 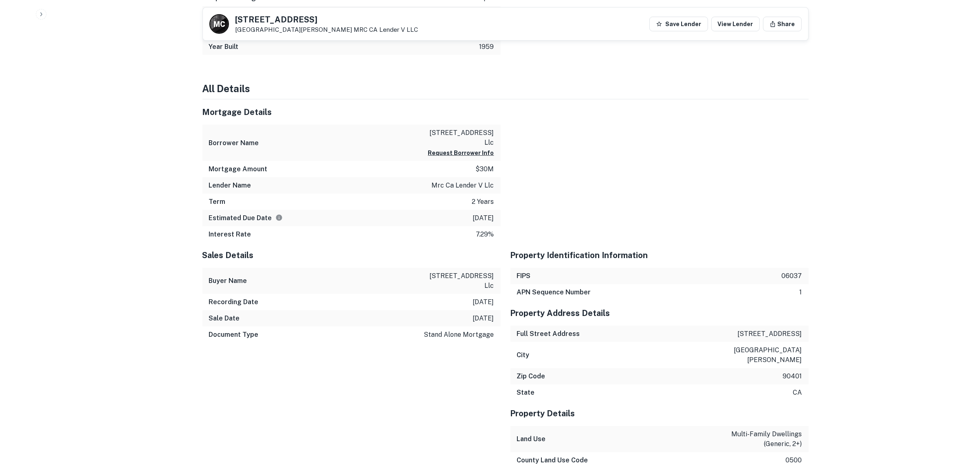 I want to click on p: 06037, so click(x=792, y=276).